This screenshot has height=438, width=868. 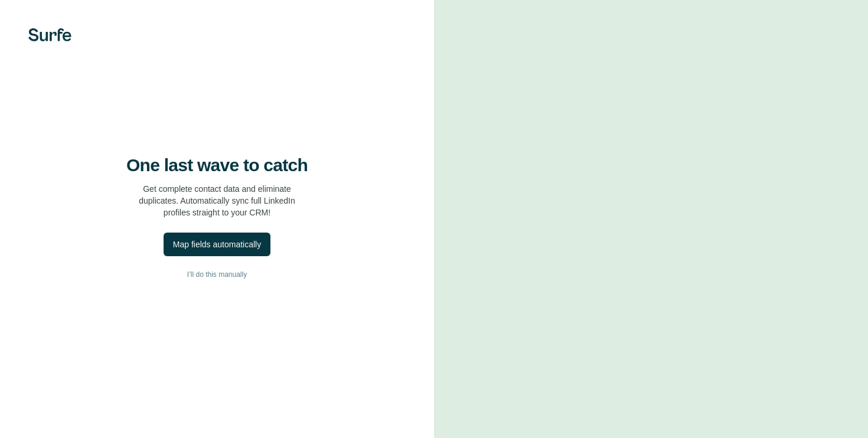 I want to click on span: I’ll do this manually, so click(x=216, y=275).